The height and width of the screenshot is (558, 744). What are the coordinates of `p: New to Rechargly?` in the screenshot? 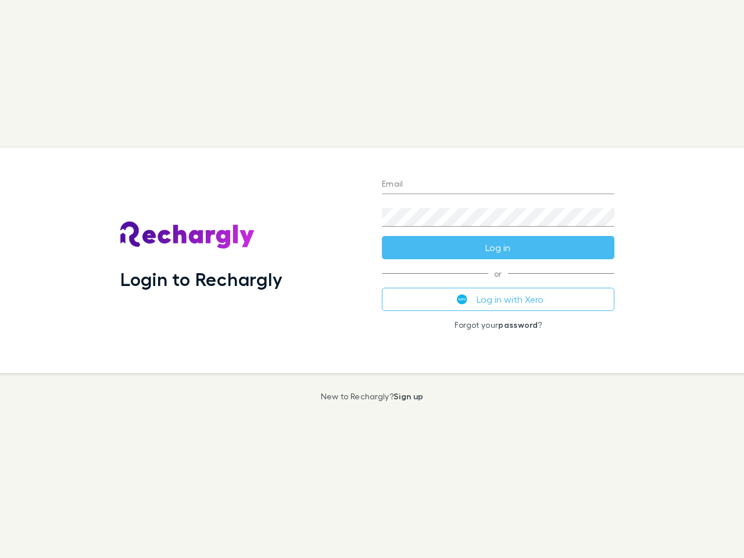 It's located at (372, 396).